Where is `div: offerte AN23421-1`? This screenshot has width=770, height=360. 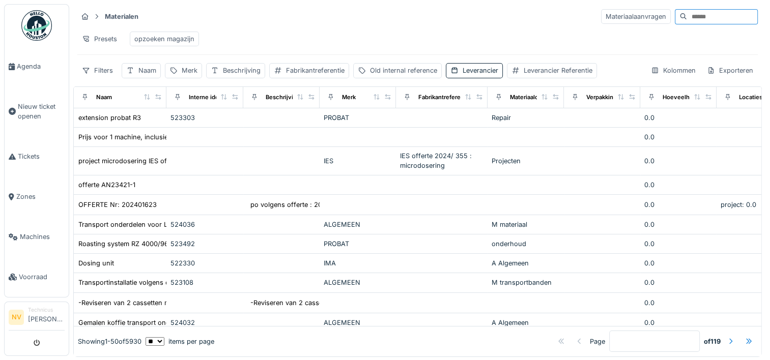 div: offerte AN23421-1 is located at coordinates (107, 185).